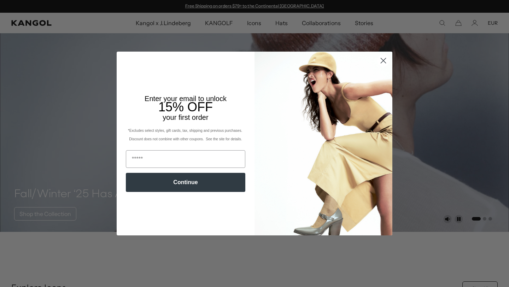  Describe the element at coordinates (186, 99) in the screenshot. I see `span: Enter your email to unlock` at that location.